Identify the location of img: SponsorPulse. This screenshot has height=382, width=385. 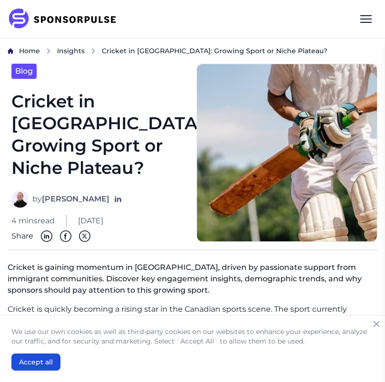
(65, 19).